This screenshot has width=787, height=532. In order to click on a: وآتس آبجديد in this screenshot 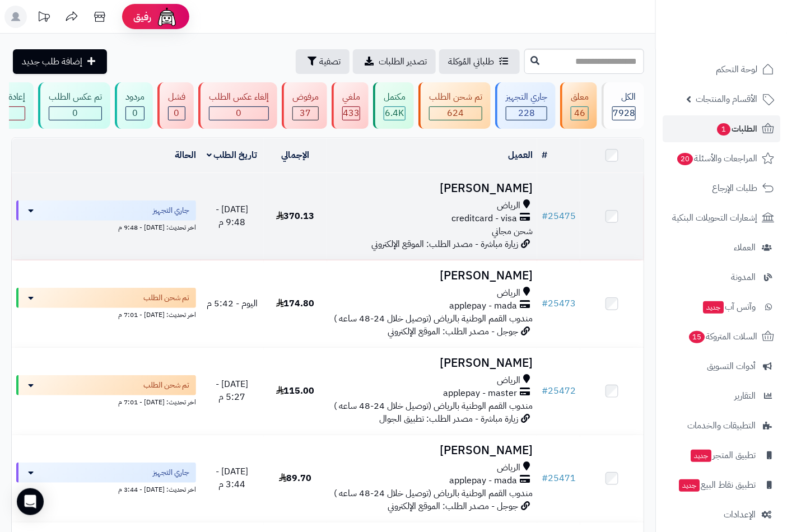, I will do `click(722, 307)`.